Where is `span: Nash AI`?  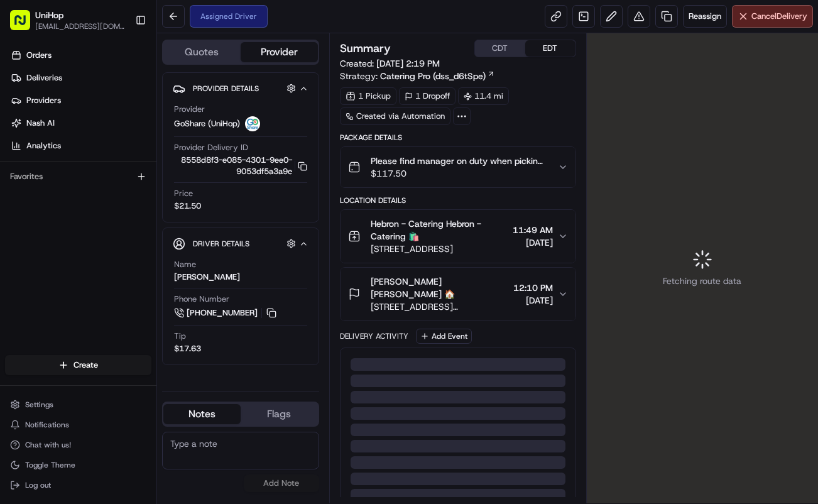
span: Nash AI is located at coordinates (40, 123).